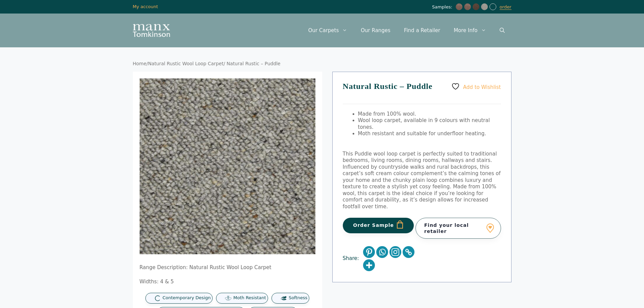  Describe the element at coordinates (298, 298) in the screenshot. I see `span: Softness` at that location.